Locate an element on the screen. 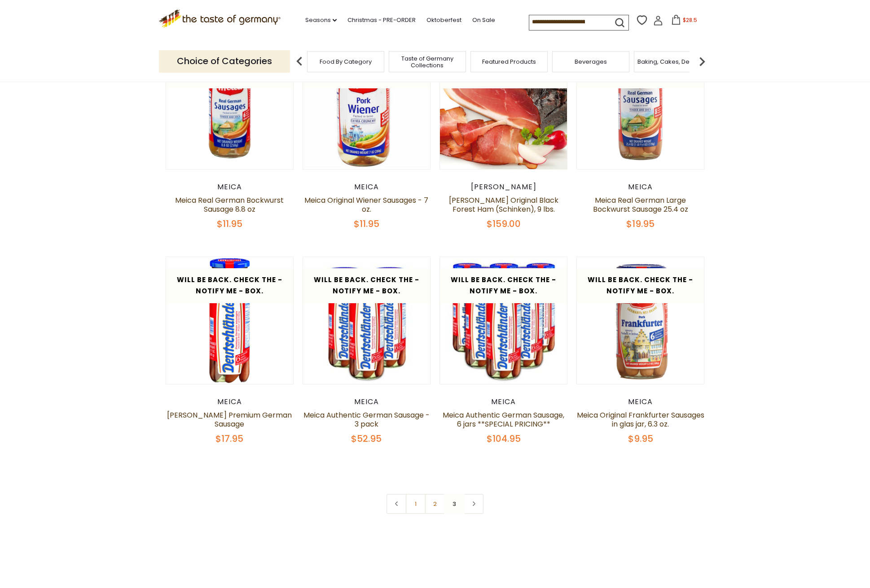 Image resolution: width=870 pixels, height=588 pixels. a: 2 is located at coordinates (435, 504).